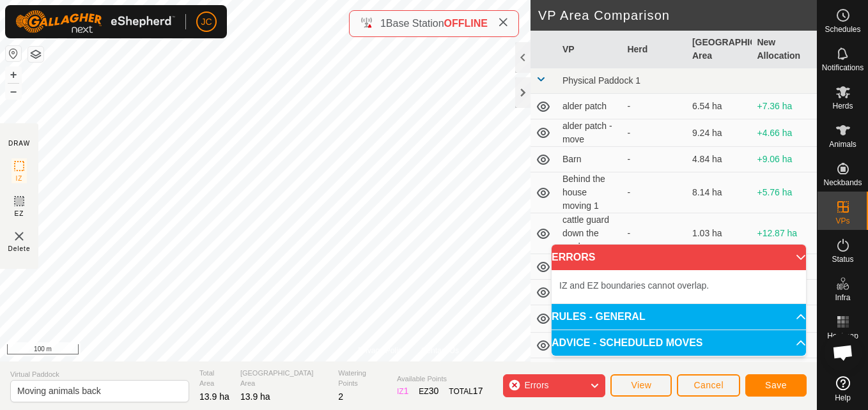  Describe the element at coordinates (341, 397) in the screenshot. I see `span: 2` at that location.